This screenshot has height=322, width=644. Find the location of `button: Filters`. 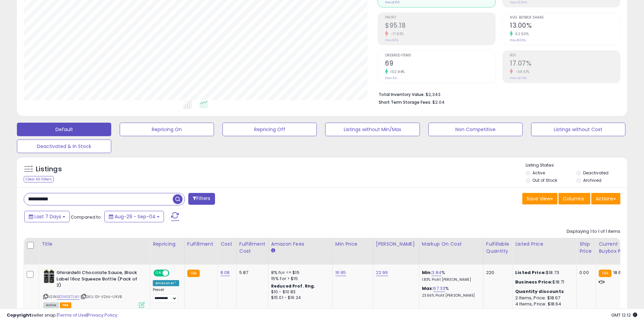

button: Filters is located at coordinates (202, 199).